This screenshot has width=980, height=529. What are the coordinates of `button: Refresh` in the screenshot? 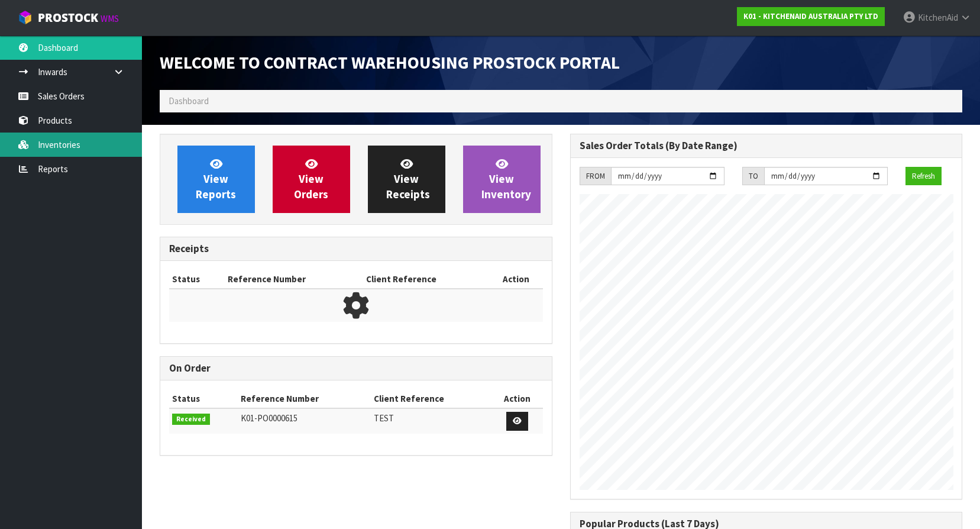 It's located at (924, 176).